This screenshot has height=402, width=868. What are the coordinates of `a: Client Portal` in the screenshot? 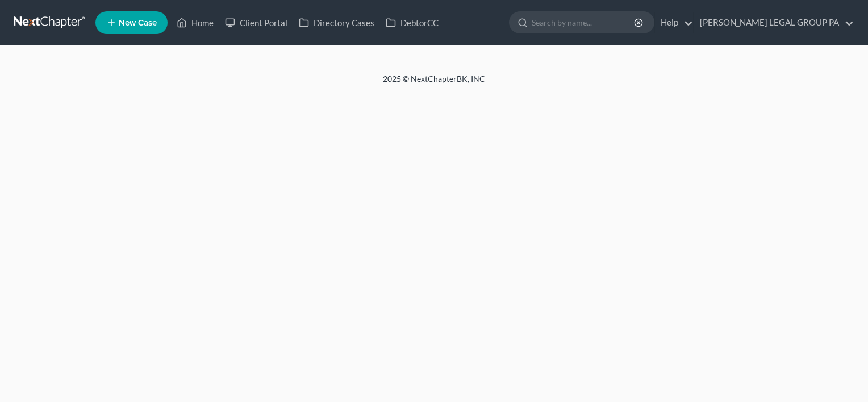 It's located at (256, 23).